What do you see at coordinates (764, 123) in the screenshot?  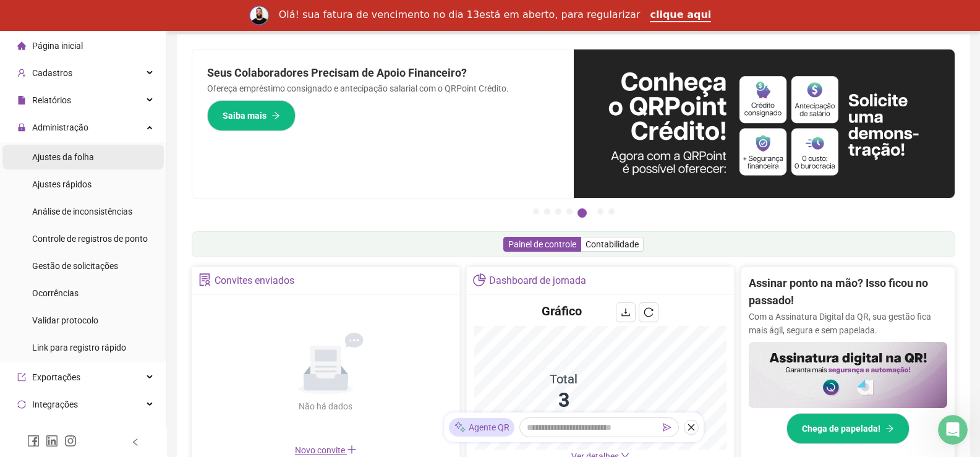 I see `img: banner%2F11e687cd-1386-4cbd-b13b-7bd81425532d.png` at bounding box center [764, 123].